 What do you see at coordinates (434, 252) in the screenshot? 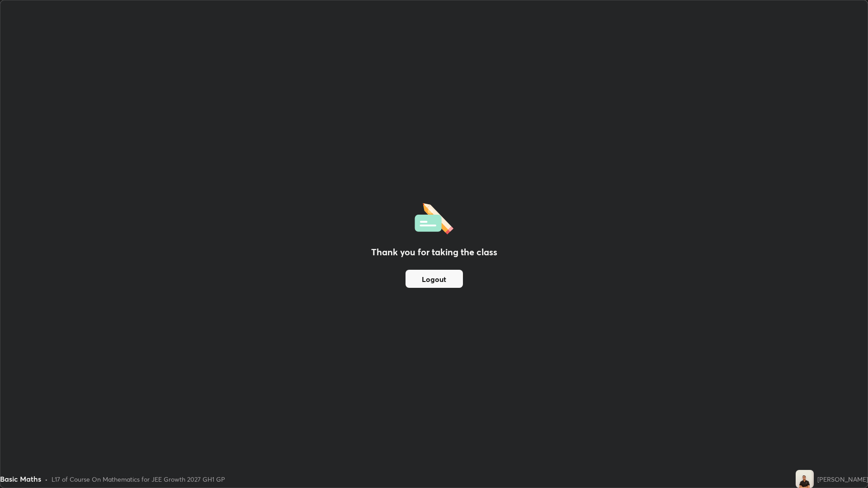
I see `h2: Thank you for taking the class` at bounding box center [434, 252].